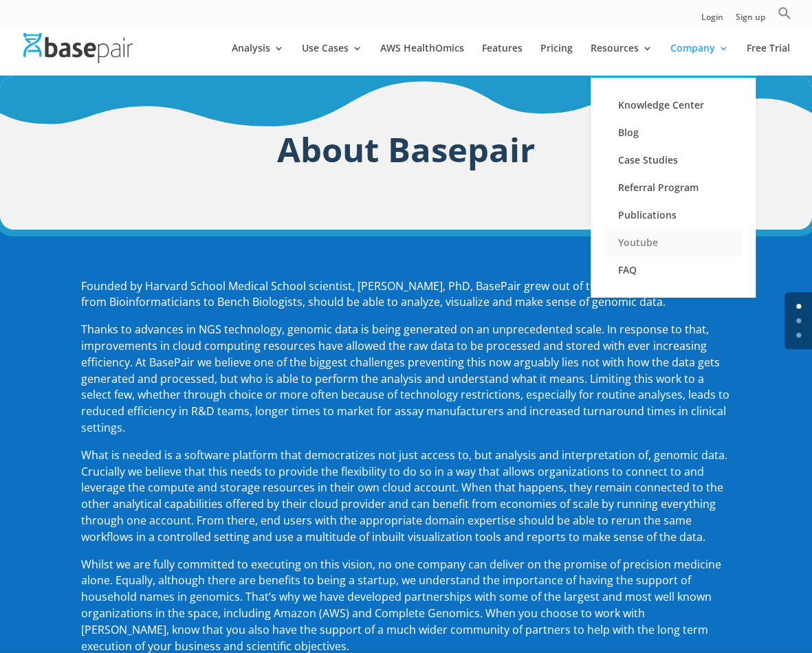 Image resolution: width=812 pixels, height=653 pixels. What do you see at coordinates (712, 20) in the screenshot?
I see `a: Login` at bounding box center [712, 20].